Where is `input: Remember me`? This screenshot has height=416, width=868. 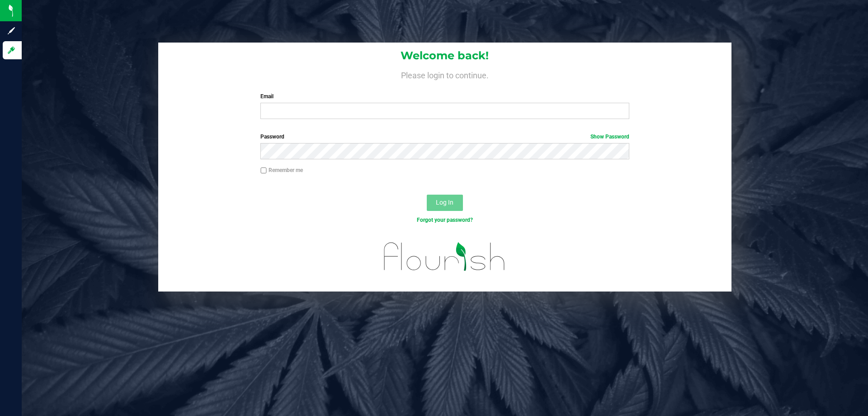 input: Remember me is located at coordinates (263, 170).